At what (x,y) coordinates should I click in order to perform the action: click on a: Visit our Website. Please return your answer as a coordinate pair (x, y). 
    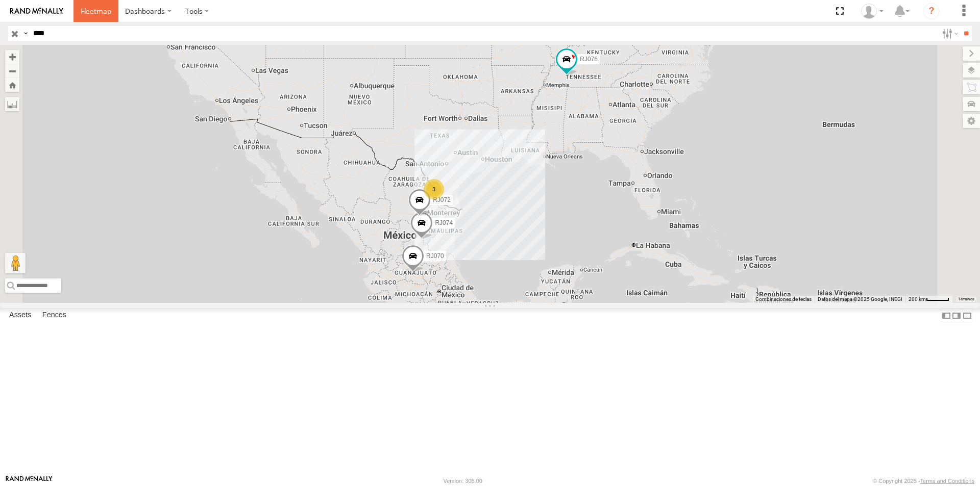
    Looking at the image, I should click on (29, 481).